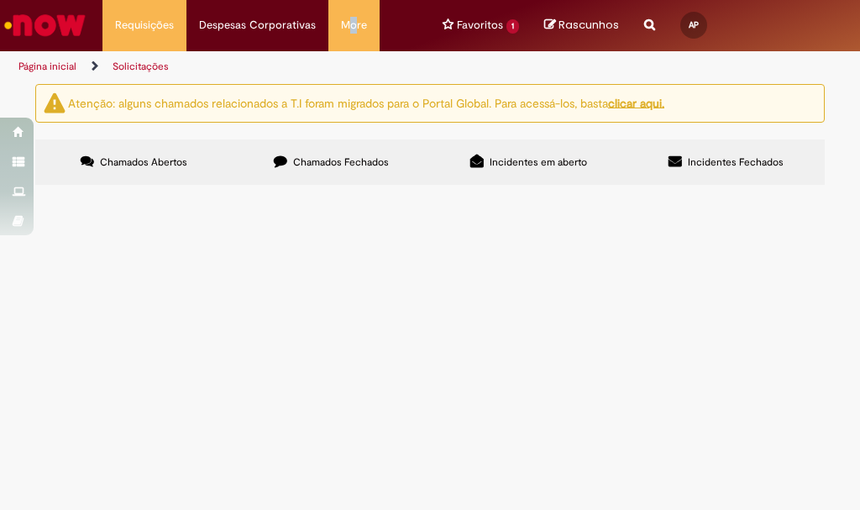  I want to click on a: Solicitações, so click(140, 66).